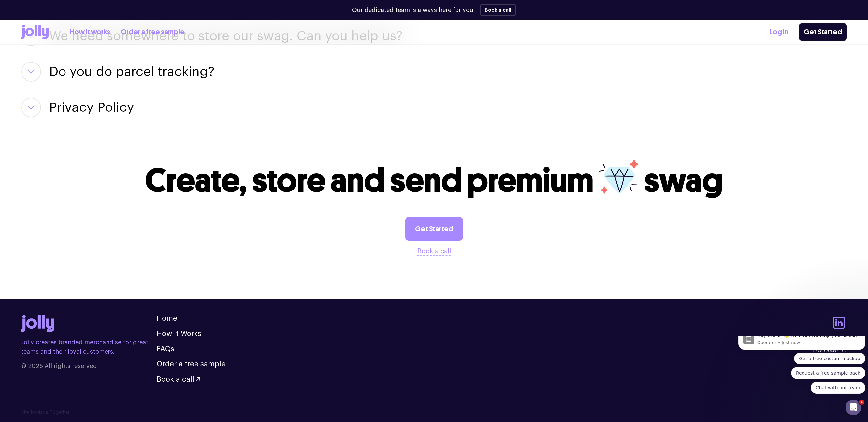  I want to click on a: Made Together, so click(53, 413).